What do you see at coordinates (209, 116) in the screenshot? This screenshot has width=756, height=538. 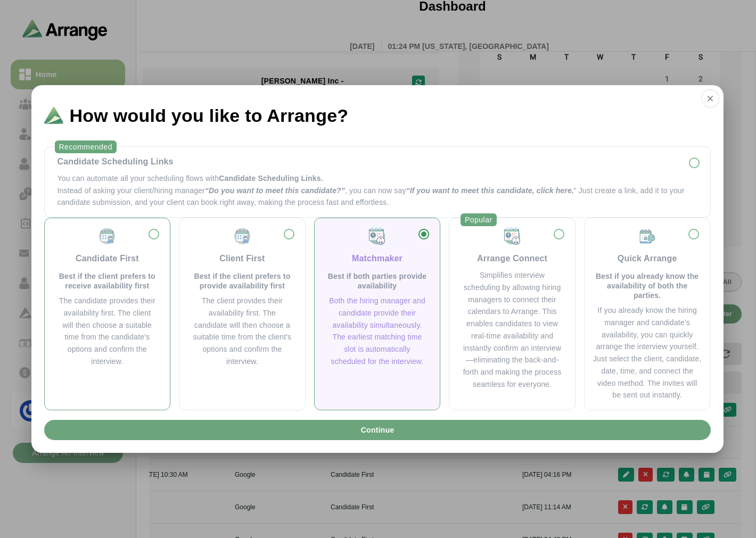 I see `span: How would you like to Arrange?` at bounding box center [209, 116].